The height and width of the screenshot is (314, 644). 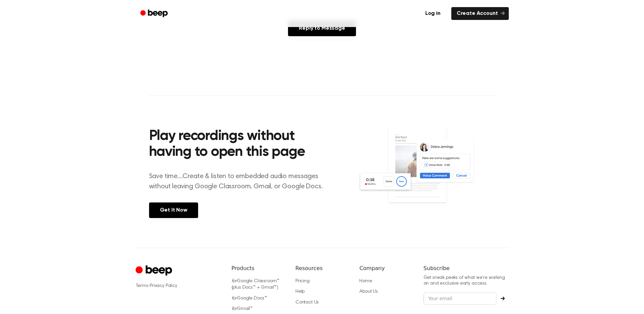 What do you see at coordinates (242, 309) in the screenshot?
I see `a: forGmail™` at bounding box center [242, 309].